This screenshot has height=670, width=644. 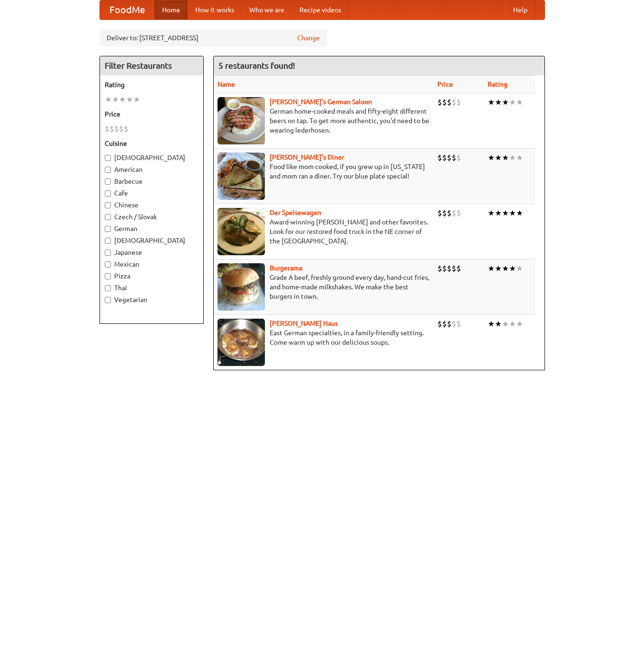 What do you see at coordinates (323, 287) in the screenshot?
I see `p: Grade A beef, freshly ground every day, hand-cut fries, and home-made milkshakes. We make the bes...` at bounding box center [323, 287].